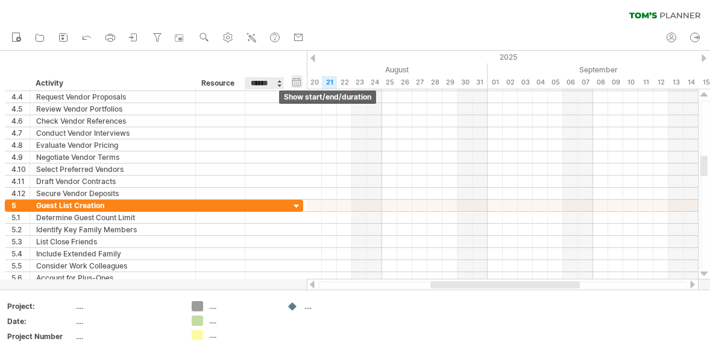  Describe the element at coordinates (113, 241) in the screenshot. I see `div: List Close Friends` at that location.